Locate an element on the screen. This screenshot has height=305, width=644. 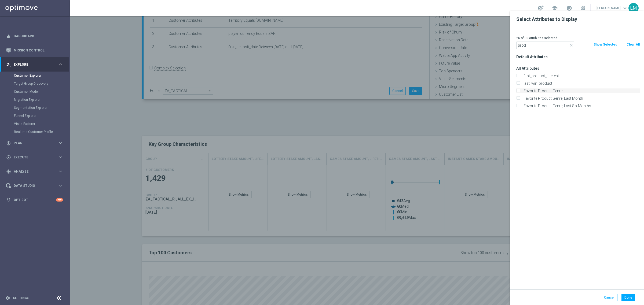
button: person_search Explore keyboard_arrow_right is located at coordinates (35, 65).